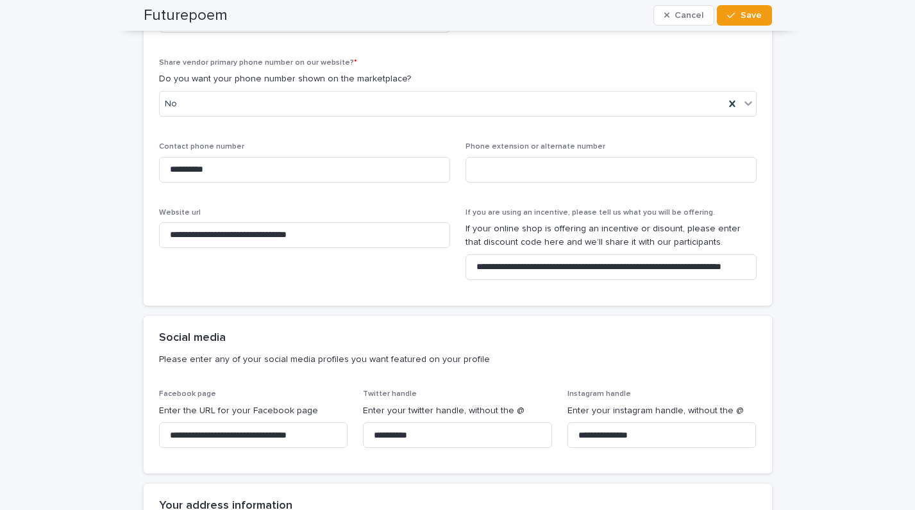  I want to click on span: No, so click(171, 104).